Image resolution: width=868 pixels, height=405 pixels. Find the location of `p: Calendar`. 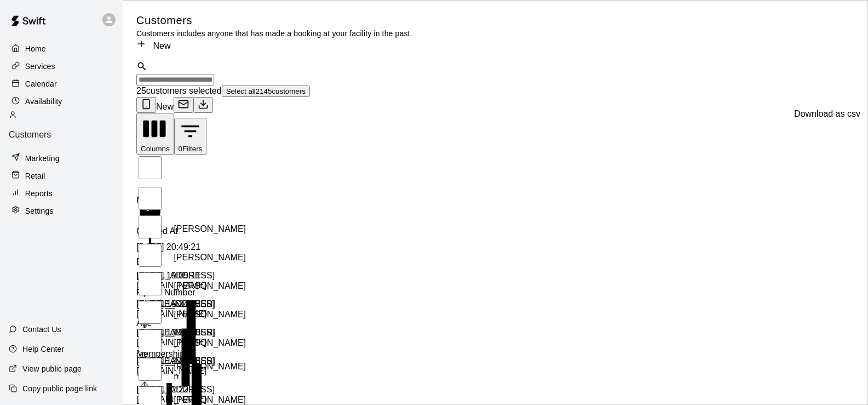

p: Calendar is located at coordinates (41, 84).